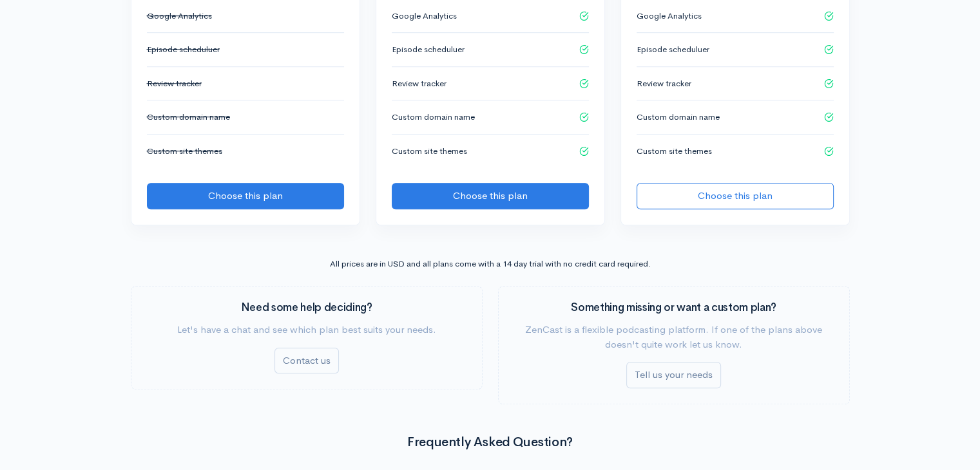 Image resolution: width=980 pixels, height=470 pixels. What do you see at coordinates (188, 117) in the screenshot?
I see `s: Custom domain name` at bounding box center [188, 117].